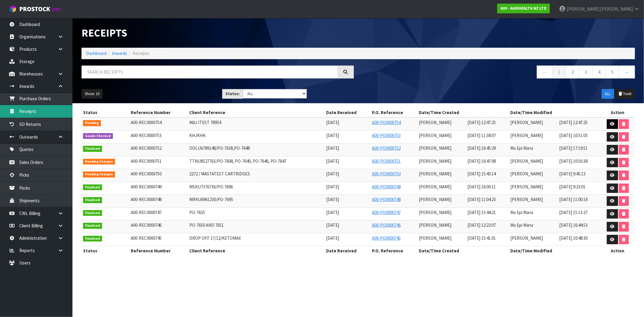 This screenshot has width=644, height=317. What do you see at coordinates (146, 161) in the screenshot?
I see `span: A00-REC0000751` at bounding box center [146, 161].